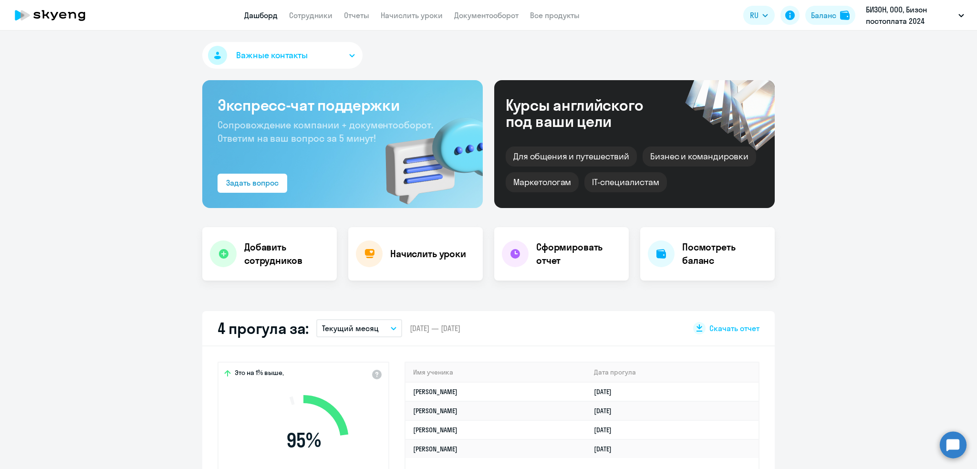 This screenshot has width=977, height=469. I want to click on span: 95 %, so click(304, 441).